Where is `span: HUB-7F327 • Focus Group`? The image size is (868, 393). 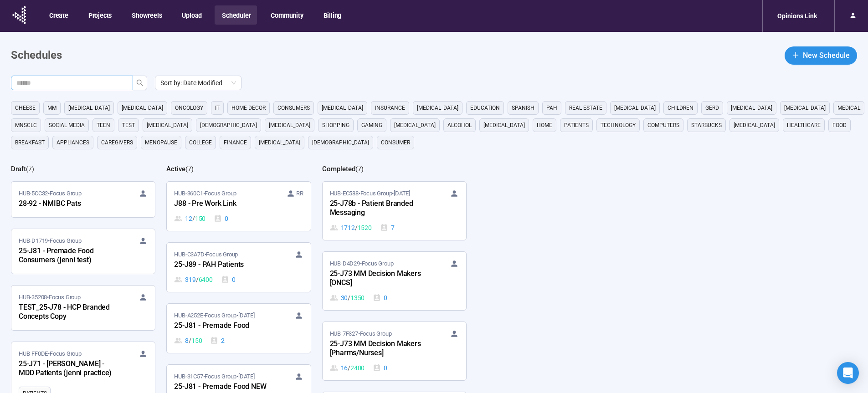
span: HUB-7F327 • Focus Group is located at coordinates (361, 334).